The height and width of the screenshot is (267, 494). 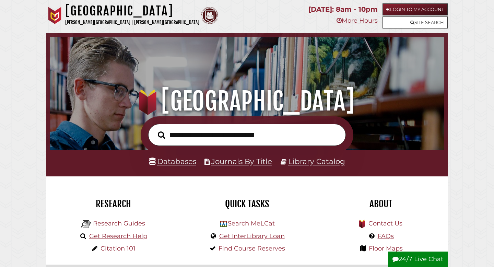 What do you see at coordinates (385, 223) in the screenshot?
I see `a: Contact Us` at bounding box center [385, 223].